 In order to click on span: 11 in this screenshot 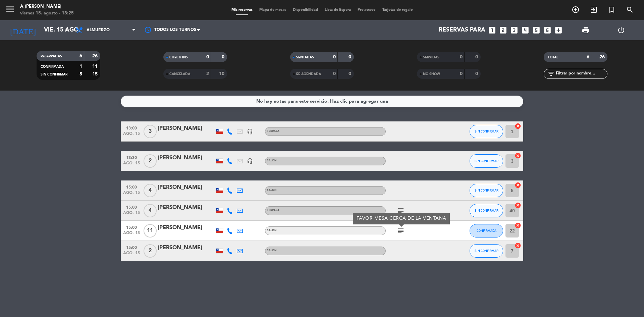, I will do `click(150, 231)`.